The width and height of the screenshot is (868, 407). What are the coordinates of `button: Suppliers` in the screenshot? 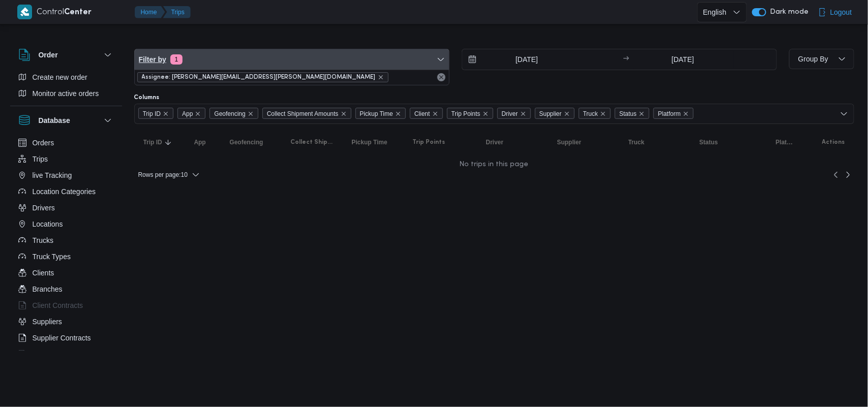 It's located at (66, 321).